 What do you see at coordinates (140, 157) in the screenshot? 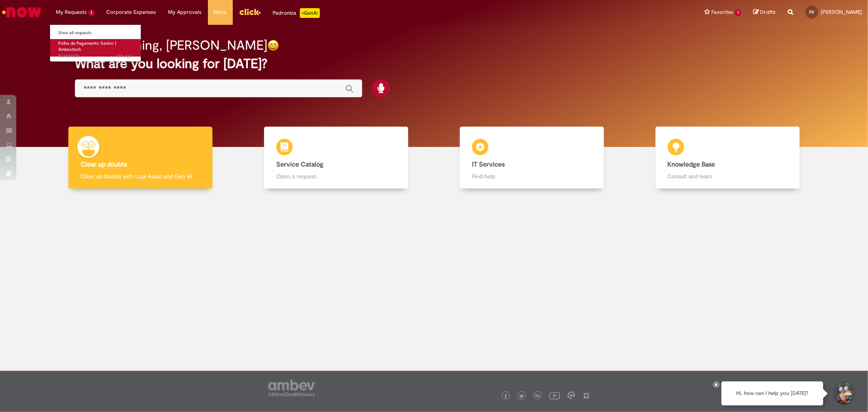
I see `a: Clear up doubts Clear up doubts with Lupi Assist and Gen AI` at bounding box center [140, 157].